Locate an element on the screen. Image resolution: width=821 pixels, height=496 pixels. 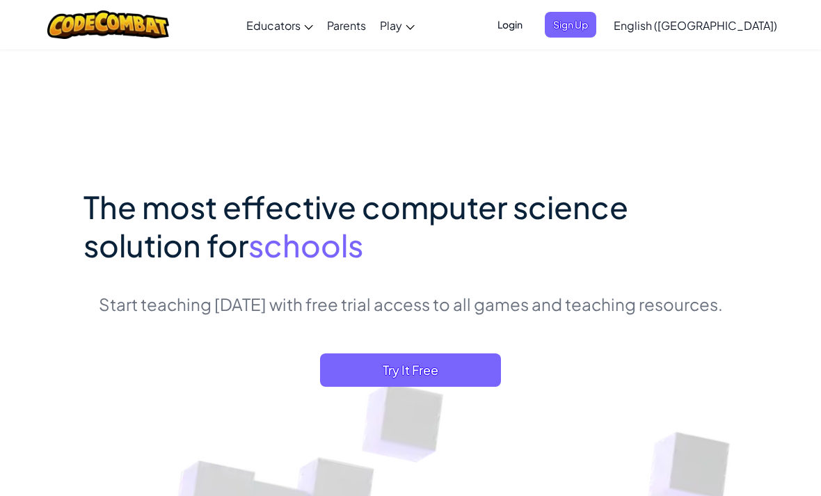
button: Try It Free is located at coordinates (410, 370).